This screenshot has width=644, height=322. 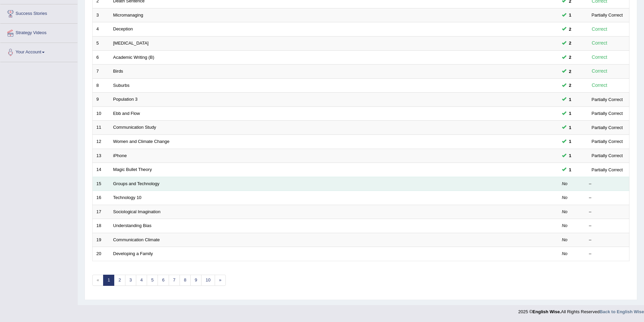 What do you see at coordinates (101, 142) in the screenshot?
I see `td: 12` at bounding box center [101, 142].